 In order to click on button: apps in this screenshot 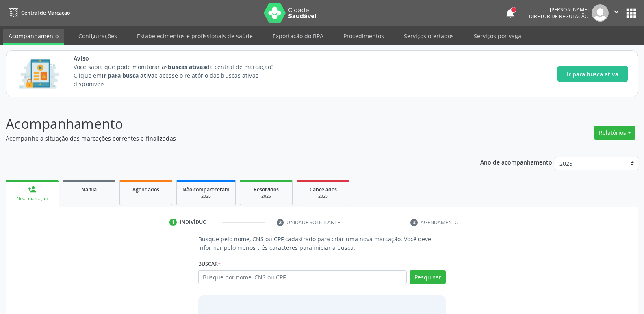, I will do `click(631, 13)`.